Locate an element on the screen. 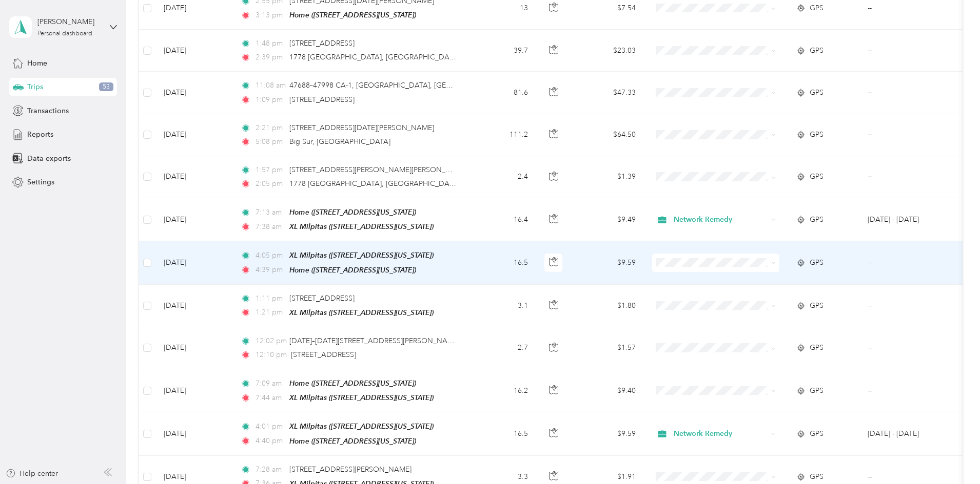 This screenshot has width=980, height=484. span: Transactions is located at coordinates (47, 111).